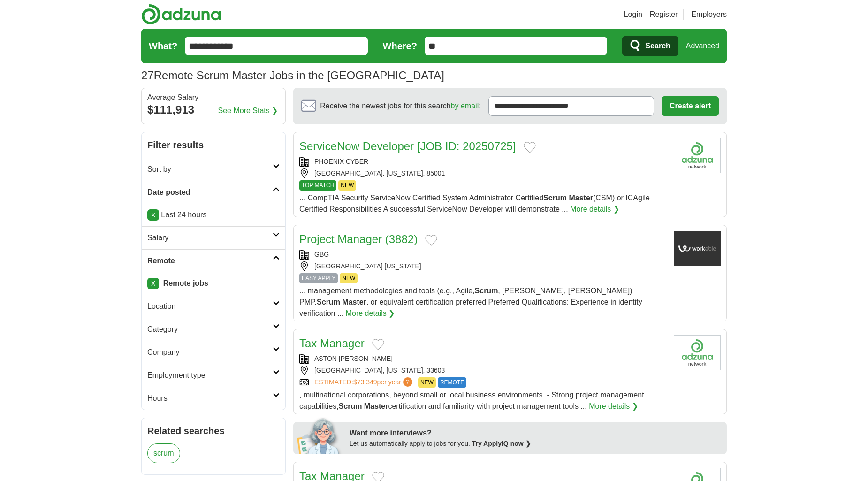 Image resolution: width=868 pixels, height=481 pixels. I want to click on span: , multinational corporations, beyond small or local business environments. - Strong project manag..., so click(472, 400).